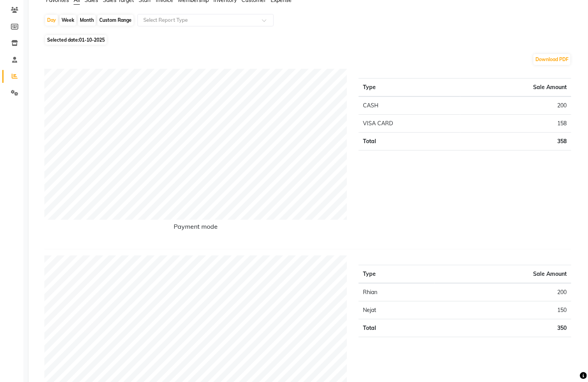  What do you see at coordinates (87, 20) in the screenshot?
I see `div: Month` at bounding box center [87, 20].